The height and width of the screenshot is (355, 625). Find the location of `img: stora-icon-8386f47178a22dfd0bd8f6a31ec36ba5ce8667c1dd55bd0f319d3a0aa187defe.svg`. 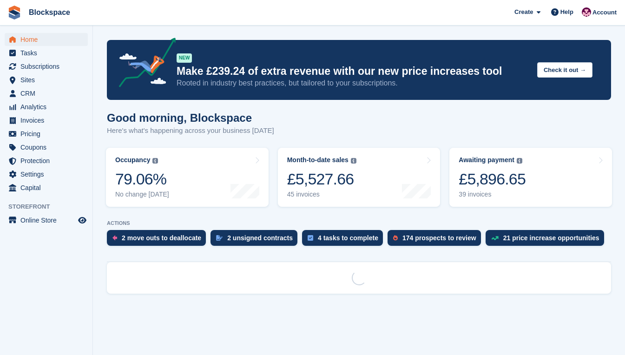

img: stora-icon-8386f47178a22dfd0bd8f6a31ec36ba5ce8667c1dd55bd0f319d3a0aa187defe.svg is located at coordinates (14, 13).